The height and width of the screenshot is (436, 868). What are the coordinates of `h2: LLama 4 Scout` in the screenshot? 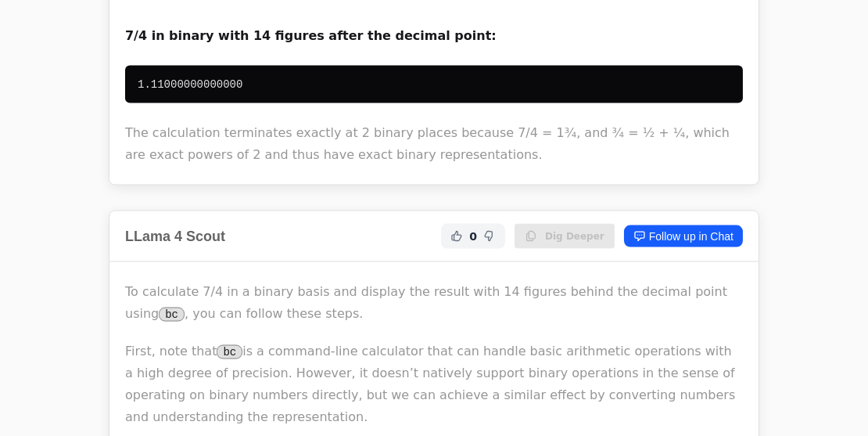 It's located at (175, 235).